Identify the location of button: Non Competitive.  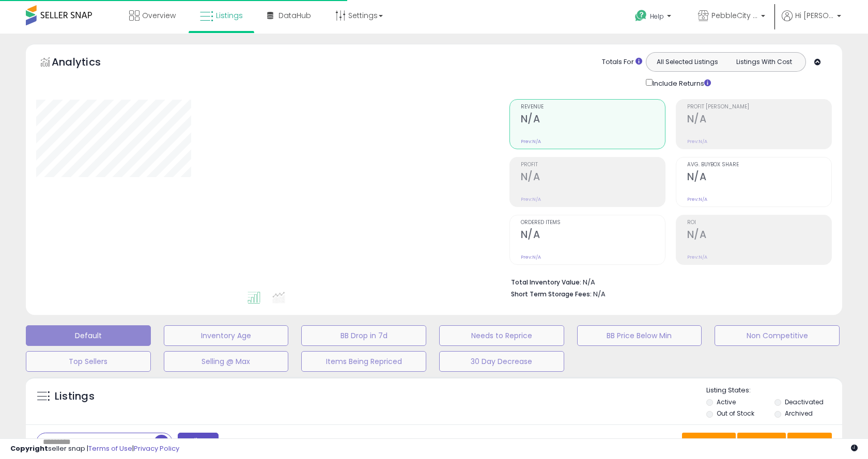
(777, 336).